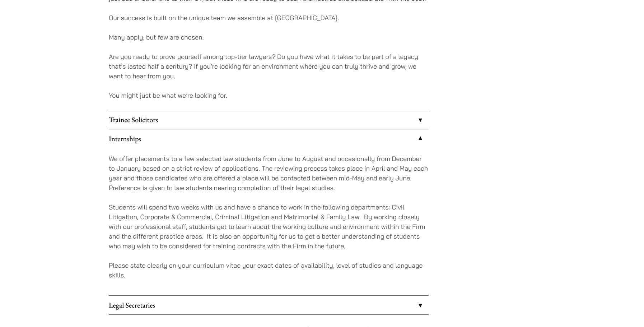 This screenshot has width=644, height=327. I want to click on p: Are you ready to prove yourself among top-tier lawyers? Do you have what it takes to be part of a..., so click(268, 66).